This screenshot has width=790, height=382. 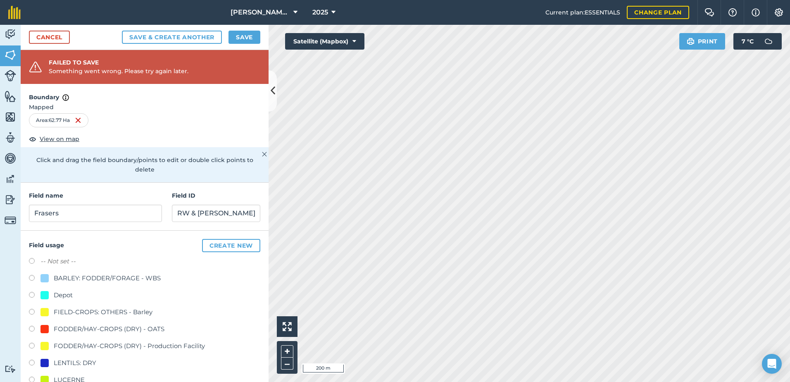 What do you see at coordinates (95, 195) in the screenshot?
I see `h4: Field name` at bounding box center [95, 195].